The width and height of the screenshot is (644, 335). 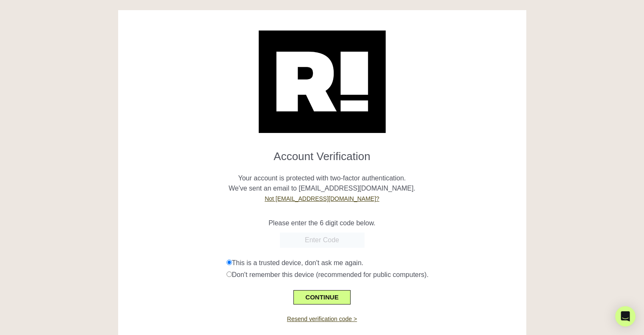 What do you see at coordinates (322, 82) in the screenshot?
I see `img: Retention.com` at bounding box center [322, 82].